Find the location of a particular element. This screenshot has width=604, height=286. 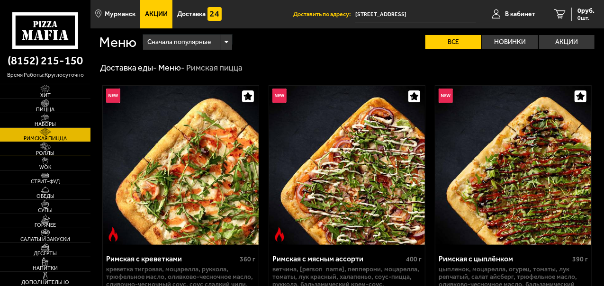

span: Мурманск is located at coordinates (120, 14).